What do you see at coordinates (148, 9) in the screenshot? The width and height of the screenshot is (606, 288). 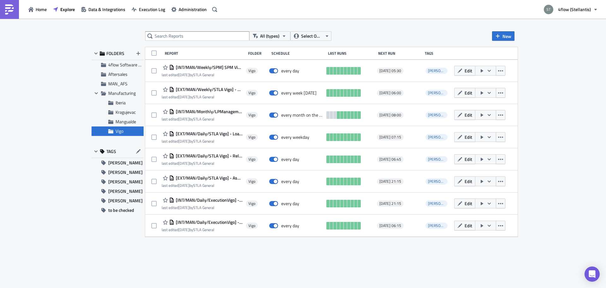 I see `button: Execution Log` at bounding box center [148, 9].